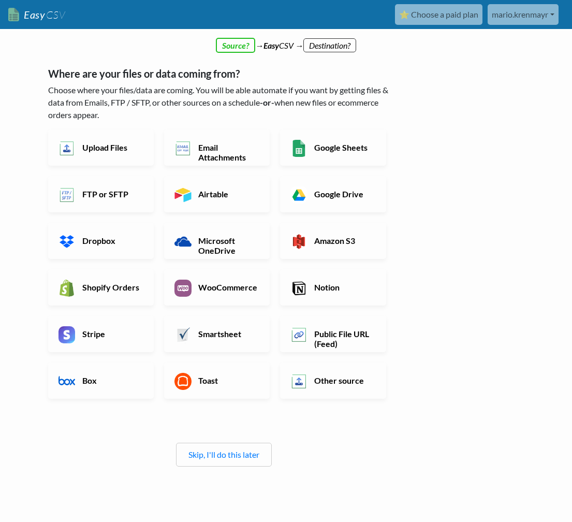  I want to click on a: EasyCSV, so click(37, 14).